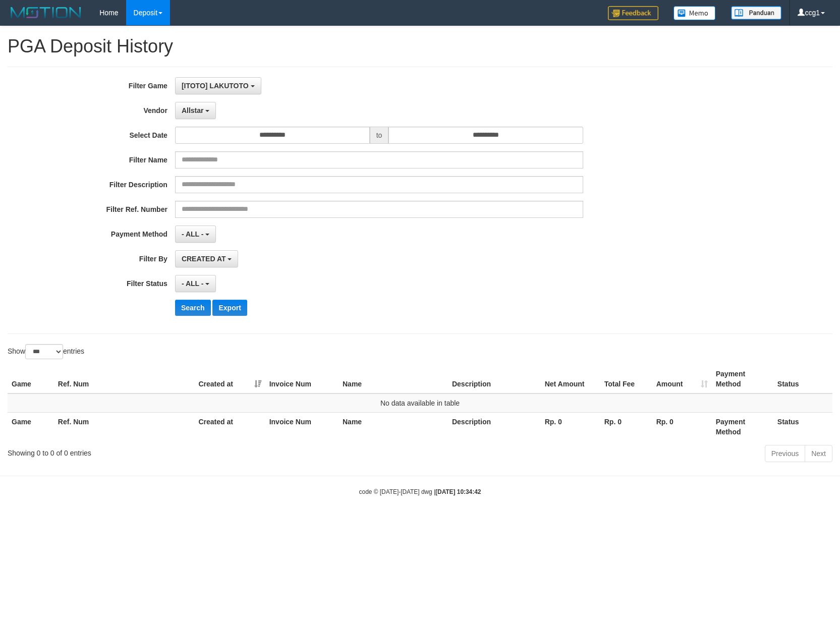 The width and height of the screenshot is (840, 618). I want to click on th: Created at: activate to sort column ascending, so click(229, 379).